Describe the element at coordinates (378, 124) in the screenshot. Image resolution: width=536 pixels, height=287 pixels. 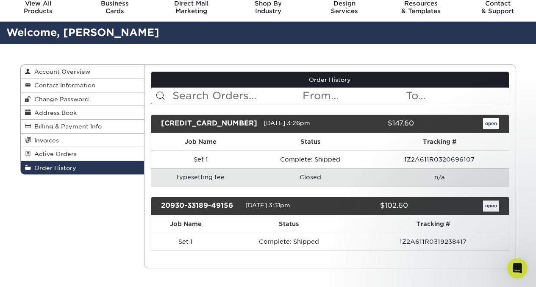
I see `div: $147.60` at that location.